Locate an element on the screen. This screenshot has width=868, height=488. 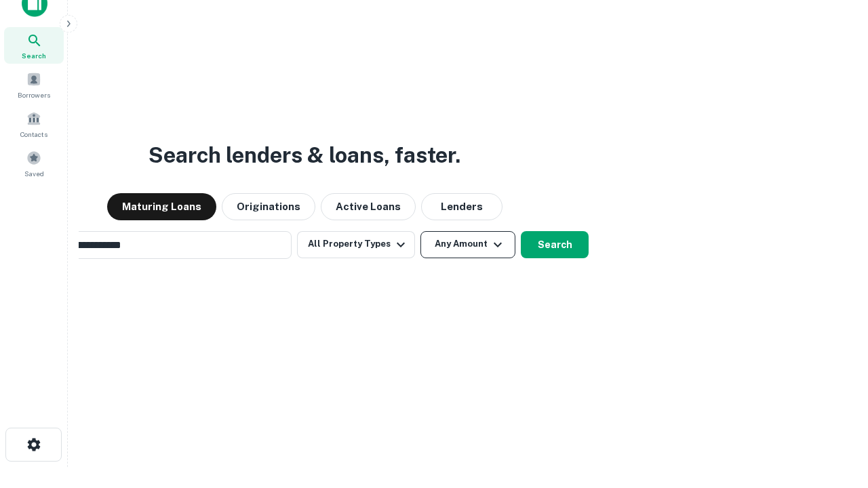
button: Maturing Loans is located at coordinates (162, 207).